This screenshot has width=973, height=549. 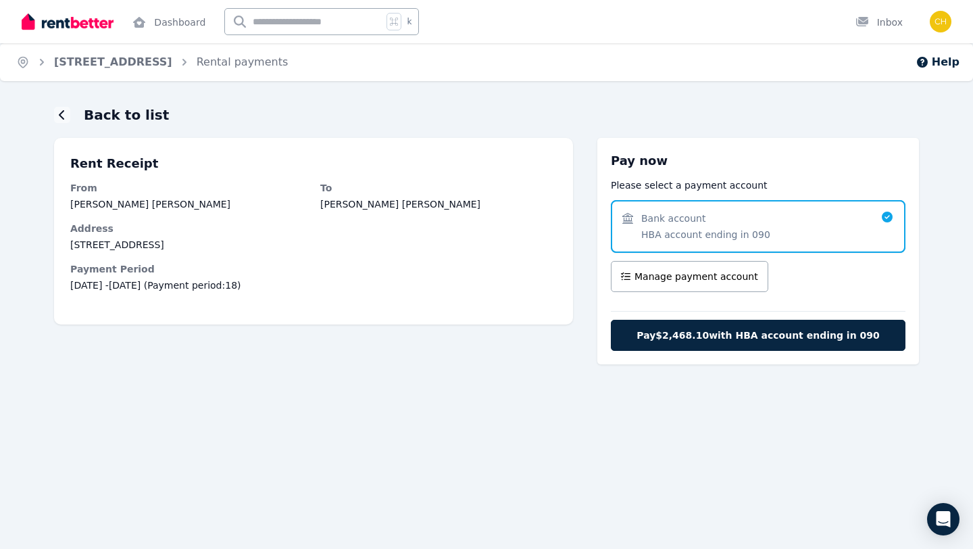 I want to click on button: Manage payment account, so click(x=689, y=276).